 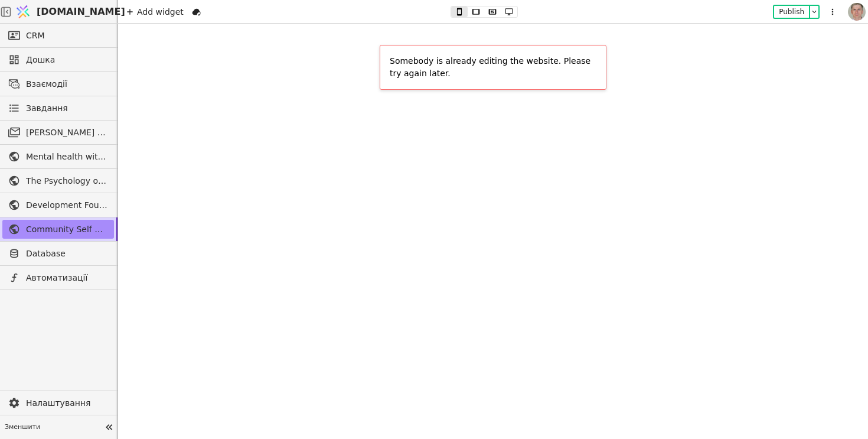 What do you see at coordinates (36, 36) in the screenshot?
I see `span: CRM` at bounding box center [36, 36].